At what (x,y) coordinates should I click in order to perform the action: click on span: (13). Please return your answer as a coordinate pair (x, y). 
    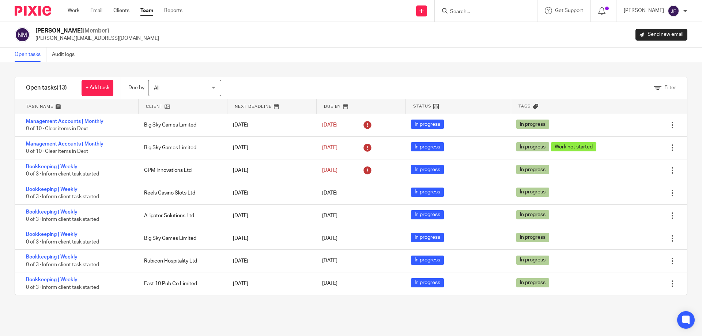
    Looking at the image, I should click on (62, 88).